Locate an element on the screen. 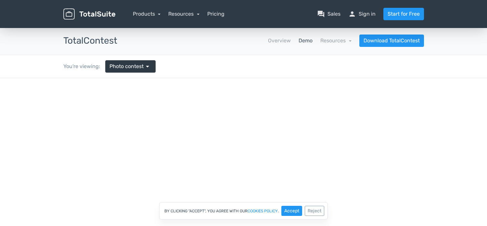  a: Start for Free is located at coordinates (404, 14).